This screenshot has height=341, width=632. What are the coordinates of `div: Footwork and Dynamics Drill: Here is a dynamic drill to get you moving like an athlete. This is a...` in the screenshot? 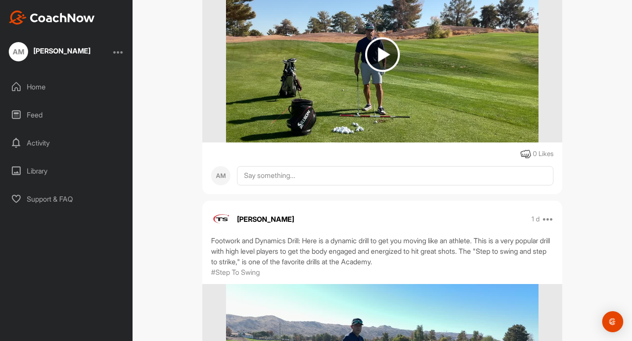 It's located at (382, 251).